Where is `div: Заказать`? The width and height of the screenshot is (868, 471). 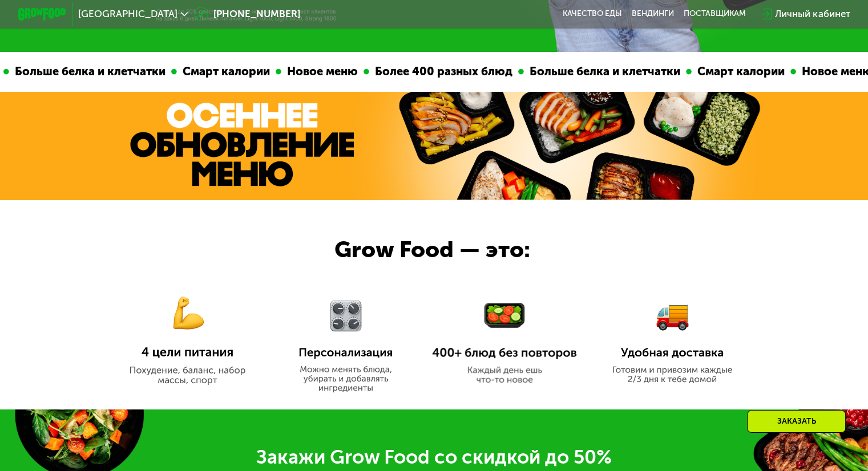 div: Заказать is located at coordinates (796, 422).